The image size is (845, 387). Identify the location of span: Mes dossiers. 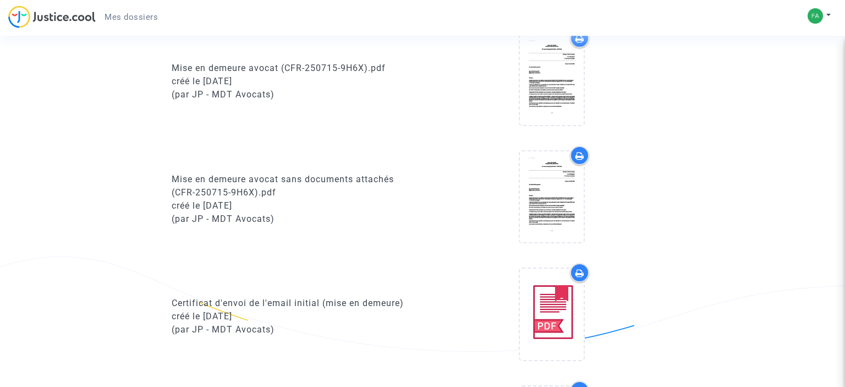
(131, 17).